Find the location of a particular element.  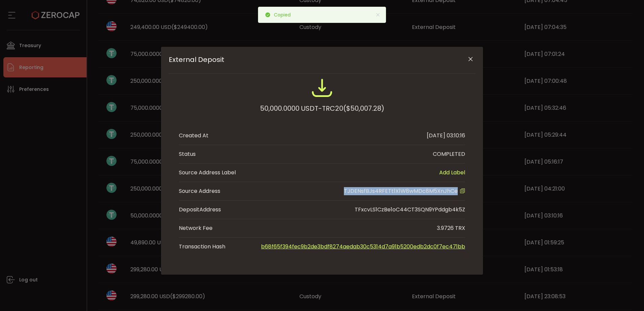

a: b68f65f394fec9b2de3bdf8274aedab30c5314d7a91b5200edb2dc0f7ec471bb is located at coordinates (363, 246).